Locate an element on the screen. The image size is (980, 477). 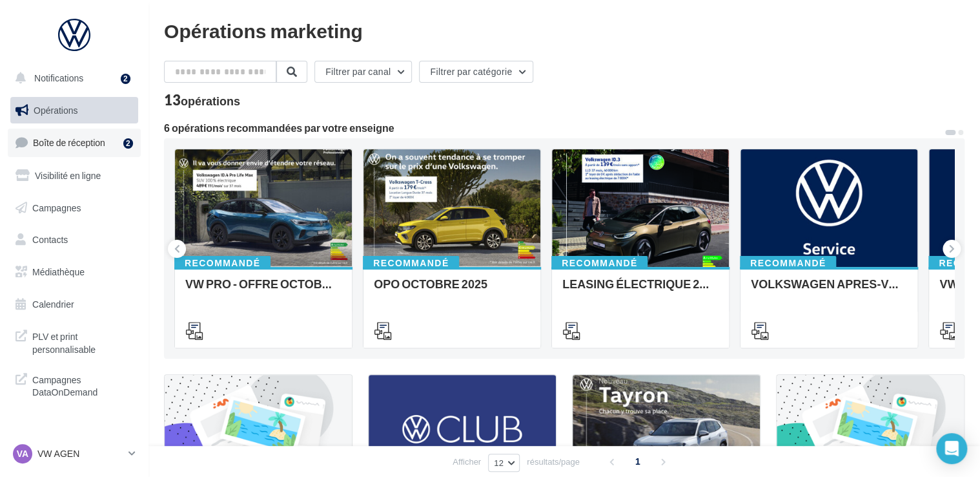
span: Opérations is located at coordinates (55, 110).